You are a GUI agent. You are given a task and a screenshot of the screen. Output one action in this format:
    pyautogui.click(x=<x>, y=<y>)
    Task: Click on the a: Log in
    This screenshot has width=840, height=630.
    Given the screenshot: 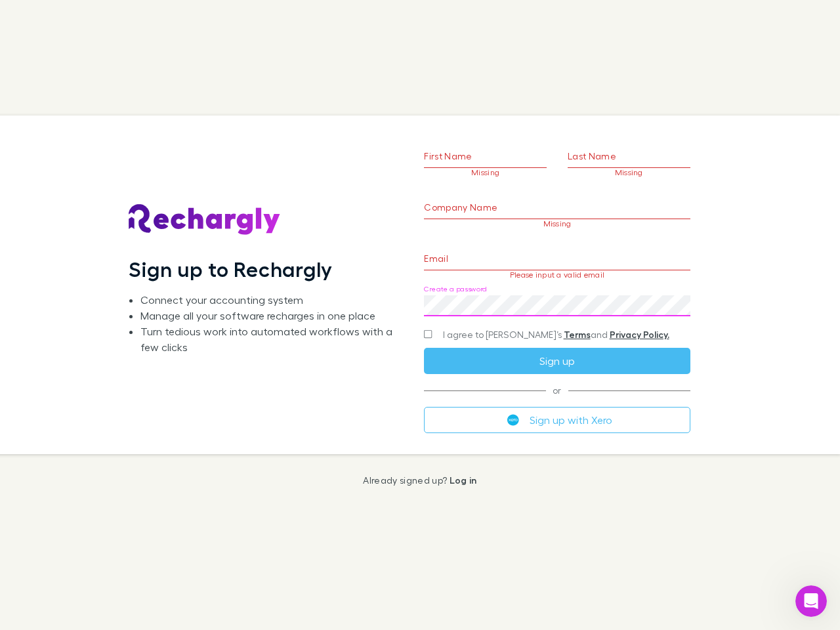 What is the action you would take?
    pyautogui.click(x=463, y=480)
    